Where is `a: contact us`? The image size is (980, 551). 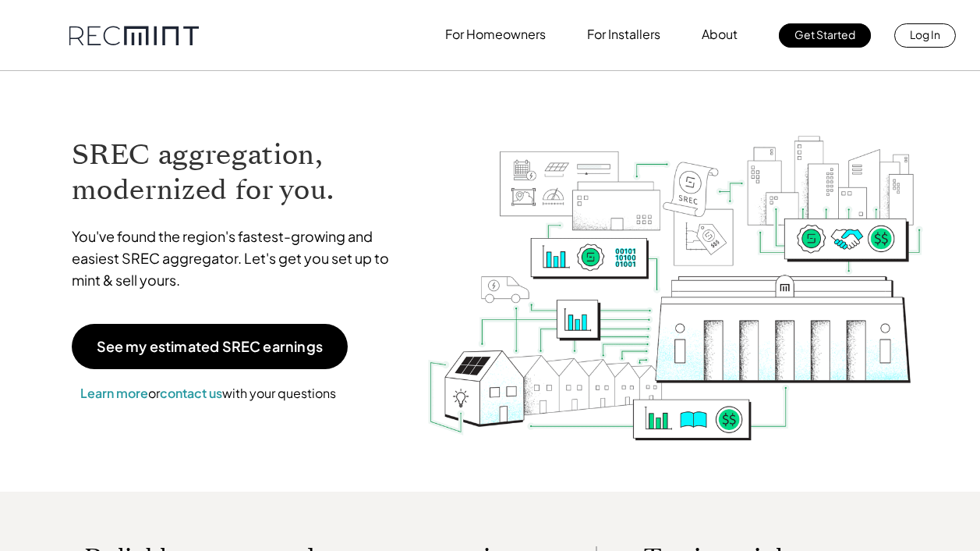 a: contact us is located at coordinates (191, 392).